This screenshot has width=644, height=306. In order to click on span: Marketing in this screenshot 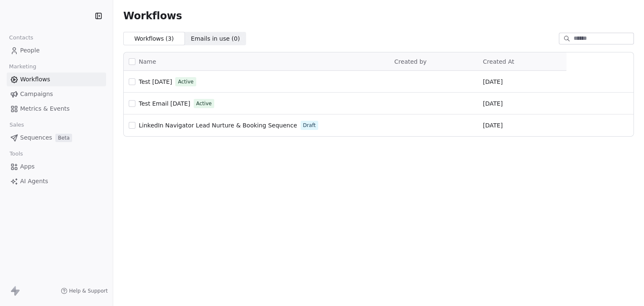, I will do `click(23, 67)`.